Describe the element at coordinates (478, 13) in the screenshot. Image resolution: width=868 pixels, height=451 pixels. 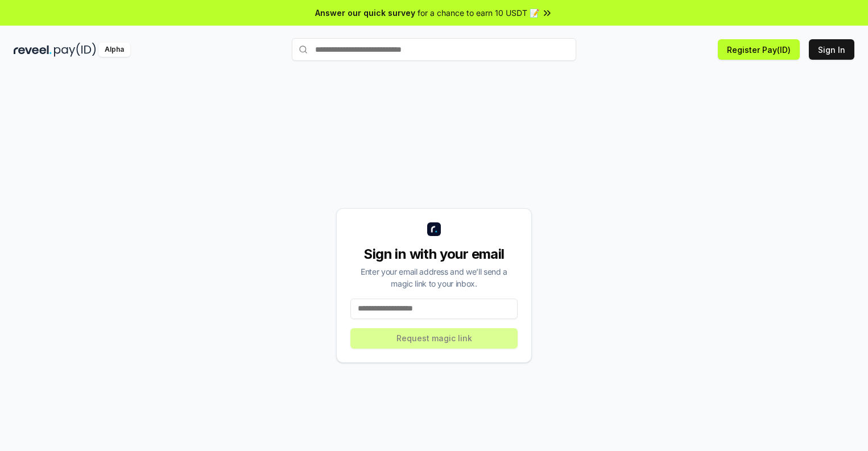
I see `span: for a chance to earn 10 USDT 📝` at that location.